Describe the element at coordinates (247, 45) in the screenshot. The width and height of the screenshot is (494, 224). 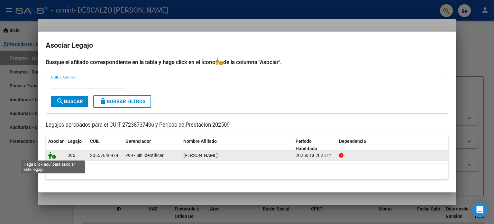
I see `h2: Asociar Legajo` at that location.